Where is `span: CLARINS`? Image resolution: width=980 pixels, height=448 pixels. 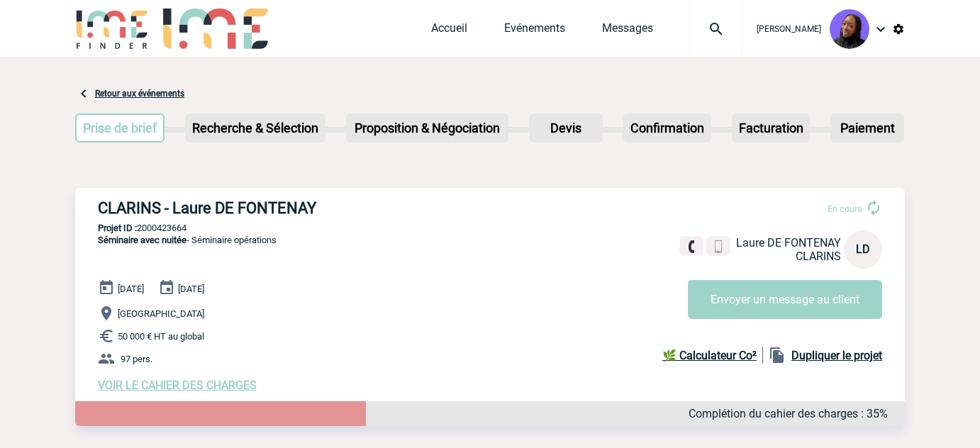 span: CLARINS is located at coordinates (818, 256).